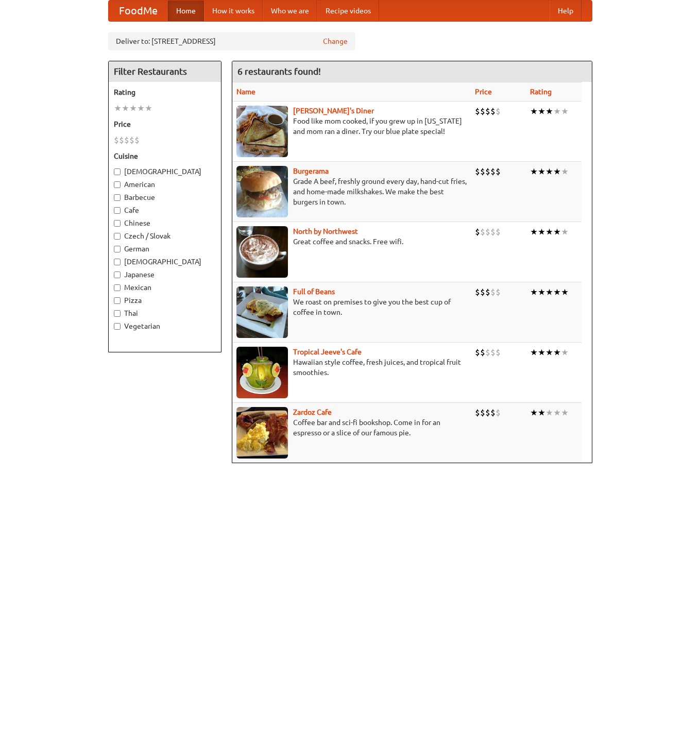 The height and width of the screenshot is (729, 700). Describe the element at coordinates (311, 171) in the screenshot. I see `b: Burgerama` at that location.